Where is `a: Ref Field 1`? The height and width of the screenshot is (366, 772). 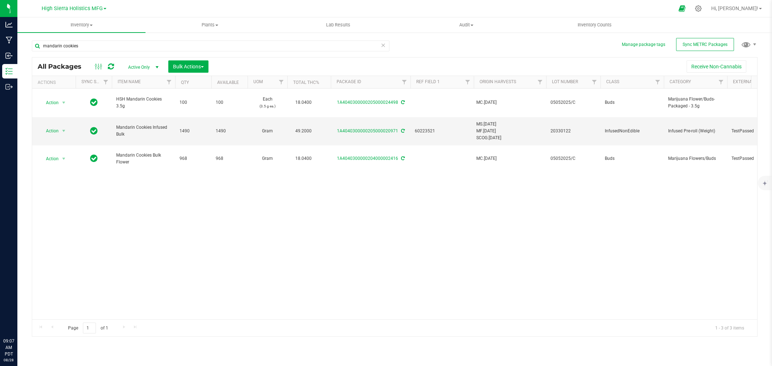 a: Ref Field 1 is located at coordinates (428, 82).